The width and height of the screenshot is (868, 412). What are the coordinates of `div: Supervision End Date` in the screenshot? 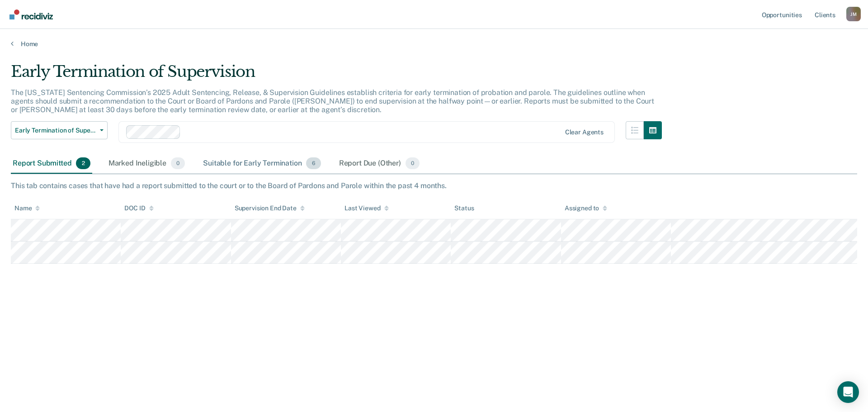 It's located at (270, 208).